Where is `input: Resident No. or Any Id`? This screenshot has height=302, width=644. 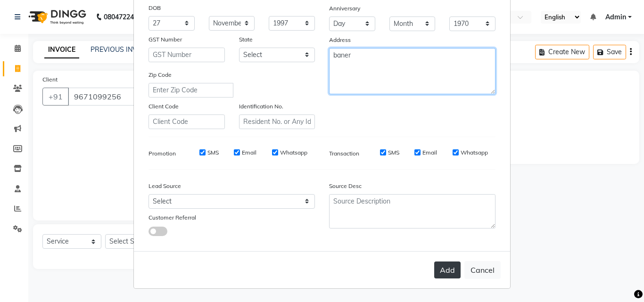 input: Resident No. or Any Id is located at coordinates (278, 121).